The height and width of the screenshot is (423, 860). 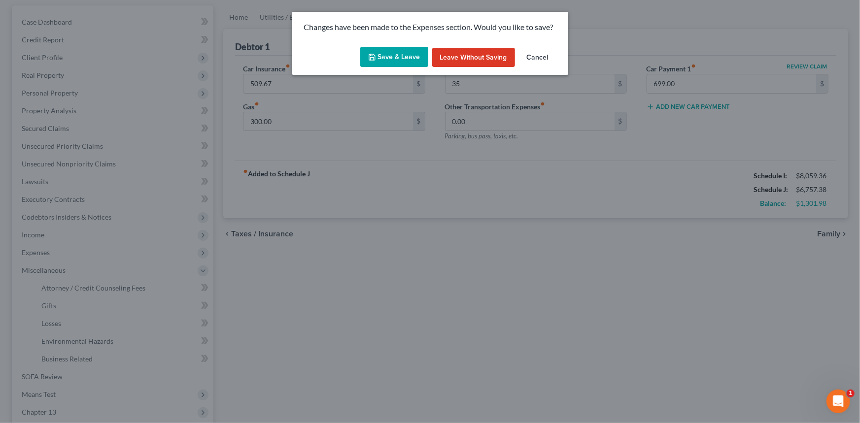 I want to click on button: Save & Leave, so click(x=394, y=57).